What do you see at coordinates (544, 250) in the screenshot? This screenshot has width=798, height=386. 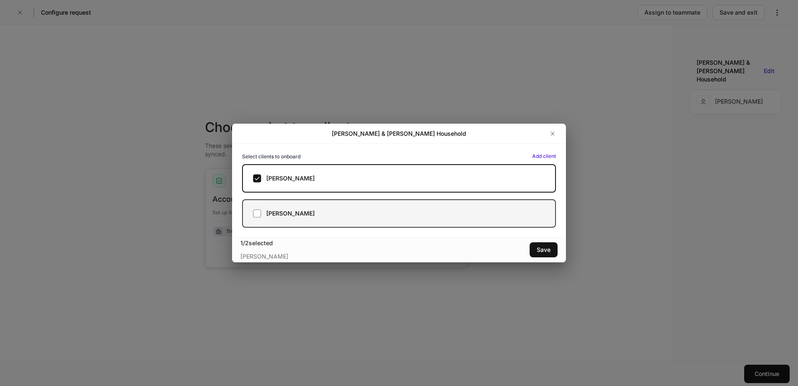 I see `div: Save` at bounding box center [544, 250].